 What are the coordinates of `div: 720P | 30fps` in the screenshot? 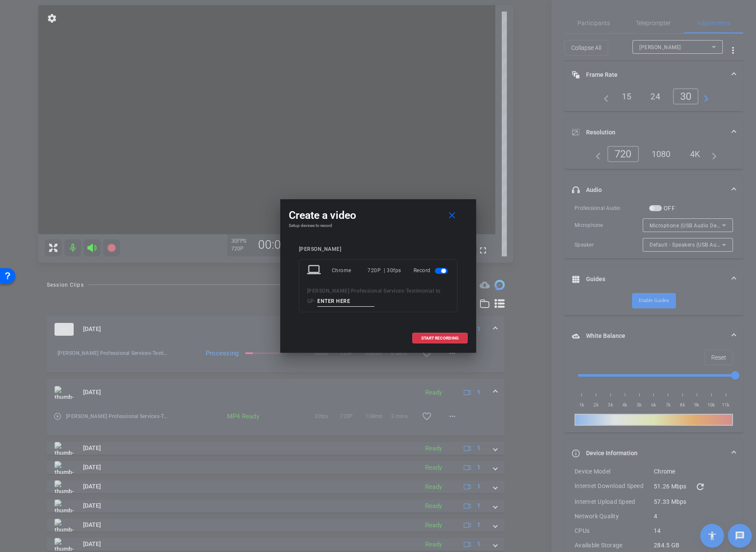 It's located at (384, 270).